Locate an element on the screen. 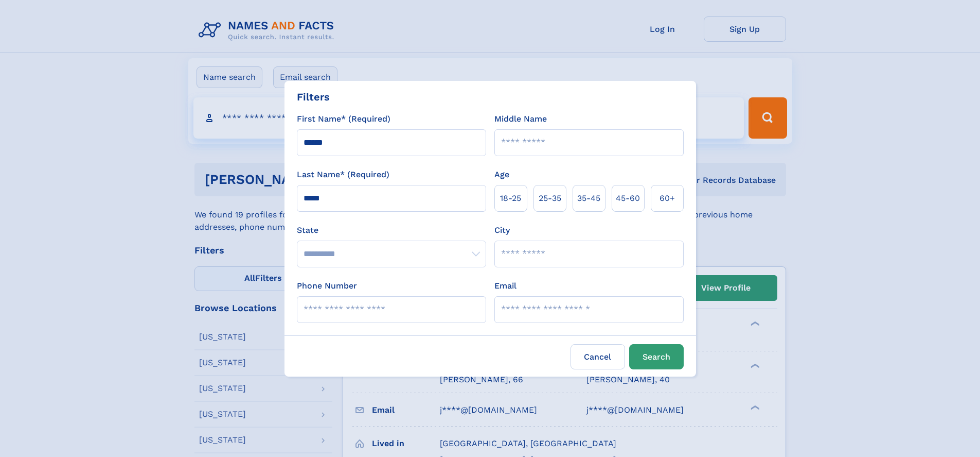 Image resolution: width=980 pixels, height=457 pixels. label: Last Name* (Required) is located at coordinates (343, 174).